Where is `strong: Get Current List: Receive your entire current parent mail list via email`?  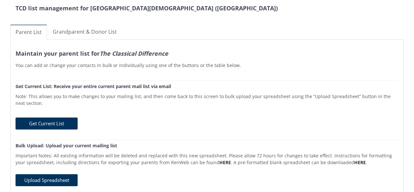
strong: Get Current List: Receive your entire current parent mail list via email is located at coordinates (93, 86).